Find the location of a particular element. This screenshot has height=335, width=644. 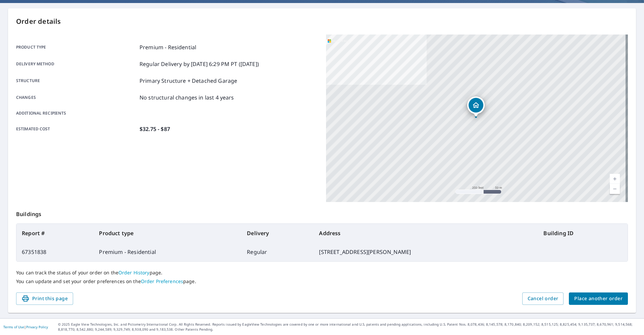

p: Order details is located at coordinates (322, 22).